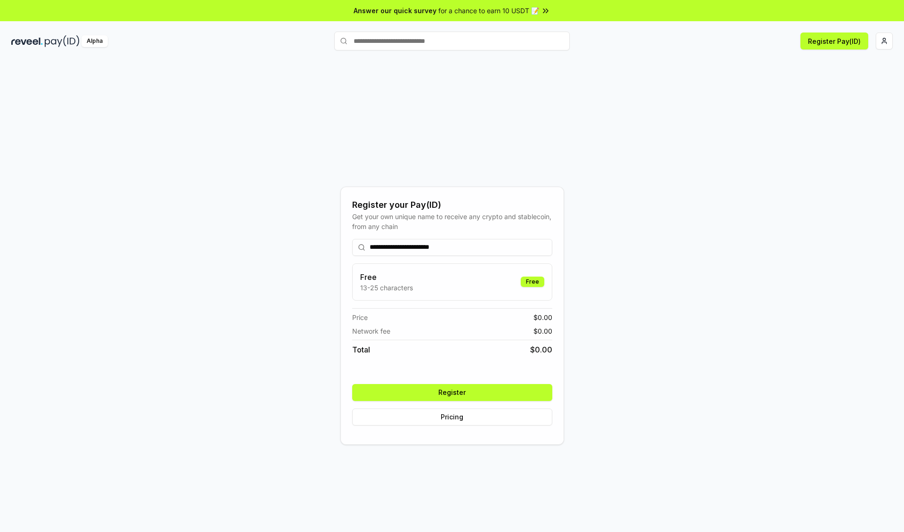 This screenshot has height=532, width=904. I want to click on button: Register, so click(452, 392).